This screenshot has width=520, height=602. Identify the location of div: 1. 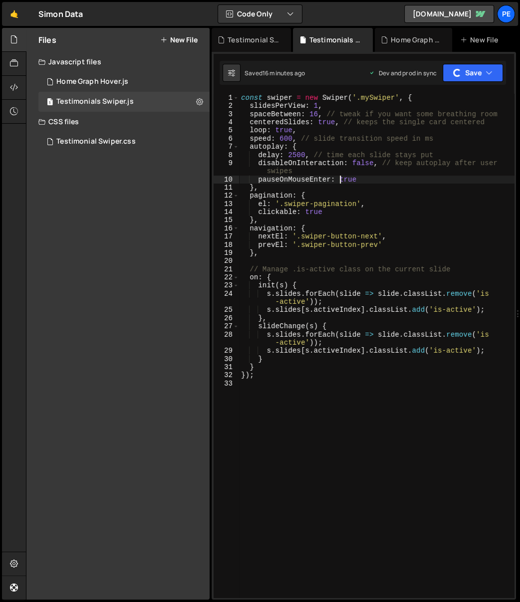
(226, 98).